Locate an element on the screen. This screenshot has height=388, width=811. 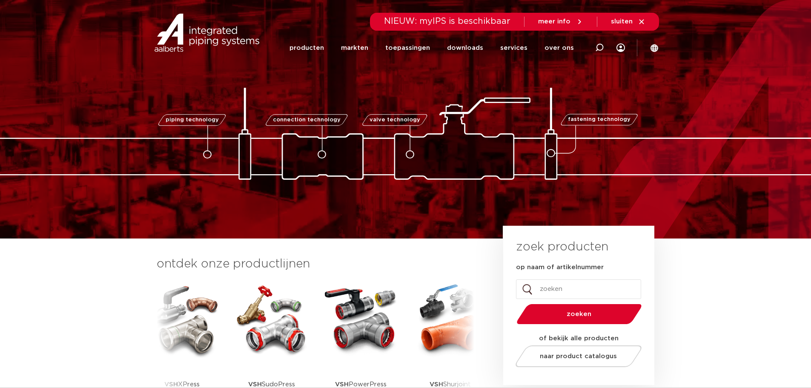
a: services is located at coordinates (514, 48).